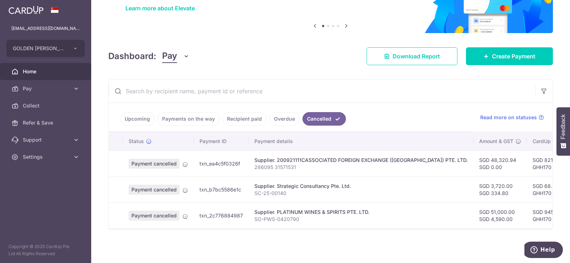 The image size is (570, 263). I want to click on th: Payment details, so click(361, 141).